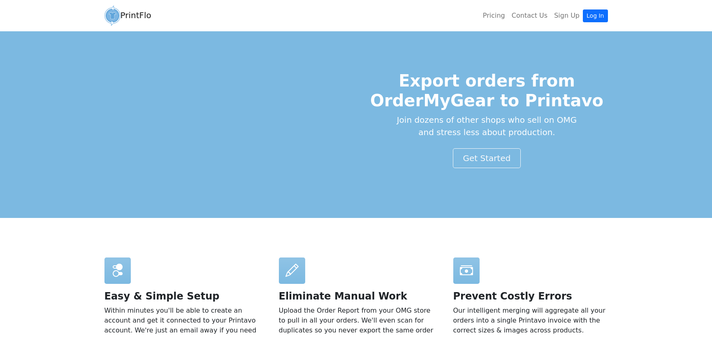  I want to click on h2: Prevent Costly Errors, so click(531, 296).